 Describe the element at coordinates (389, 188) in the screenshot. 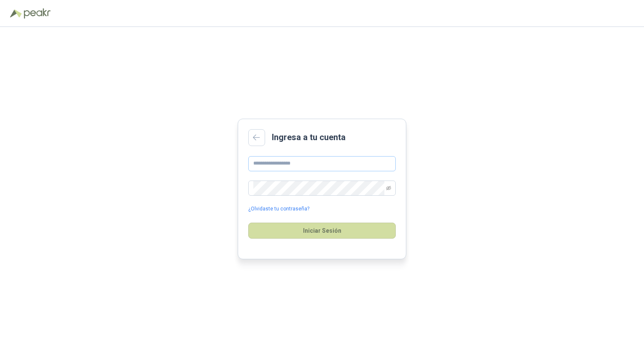

I see `span: eye-invisible` at that location.